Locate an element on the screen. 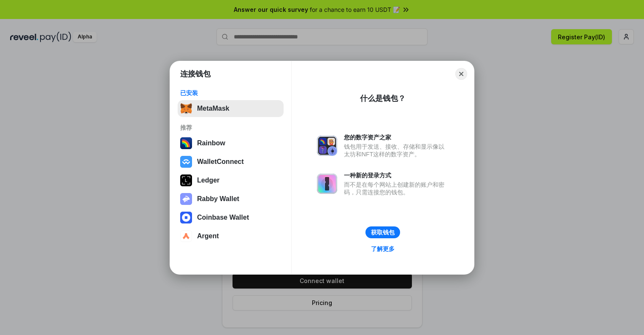  button: 获取钱包 is located at coordinates (383, 232).